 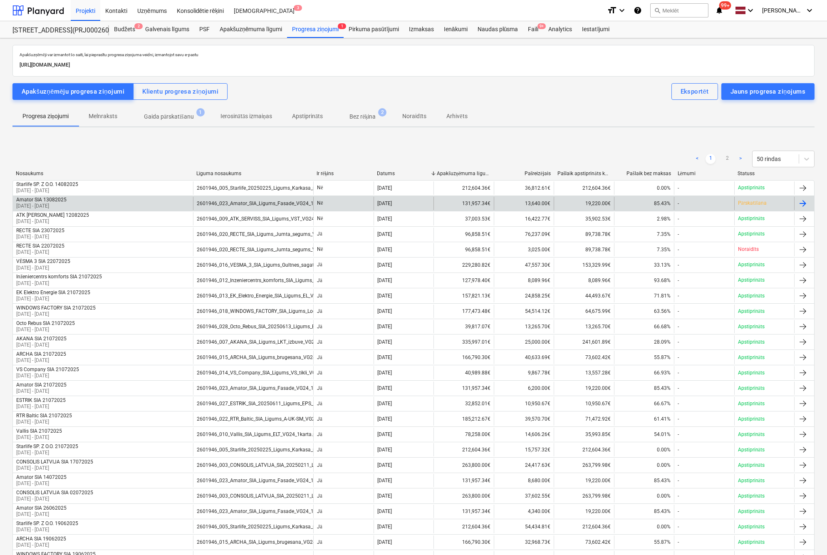 What do you see at coordinates (524, 373) in the screenshot?
I see `div: 9,867.78€` at bounding box center [524, 373].